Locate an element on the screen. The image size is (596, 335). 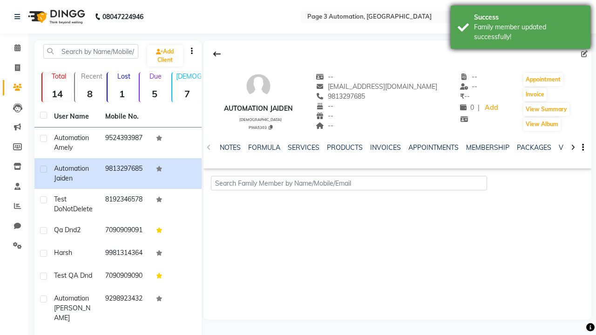
a: PACKAGES is located at coordinates (534, 148).